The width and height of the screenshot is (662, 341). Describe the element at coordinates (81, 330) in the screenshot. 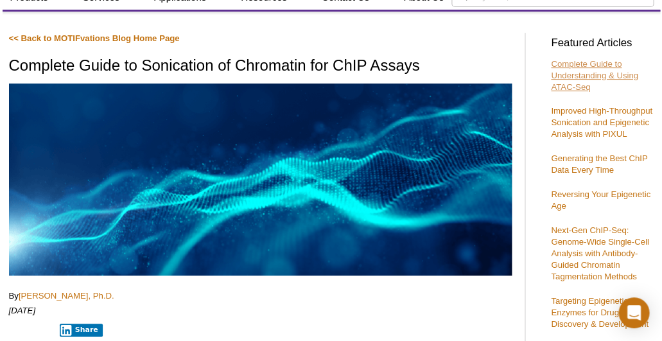

I see `button: Share` at that location.